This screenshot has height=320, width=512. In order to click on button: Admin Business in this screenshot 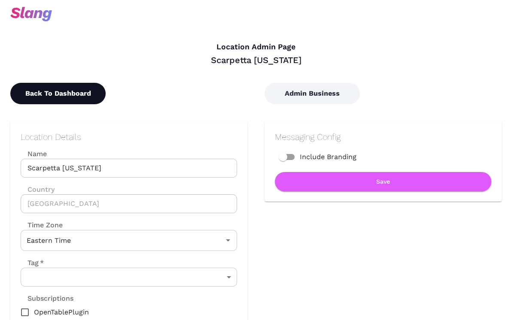, I will do `click(312, 94)`.